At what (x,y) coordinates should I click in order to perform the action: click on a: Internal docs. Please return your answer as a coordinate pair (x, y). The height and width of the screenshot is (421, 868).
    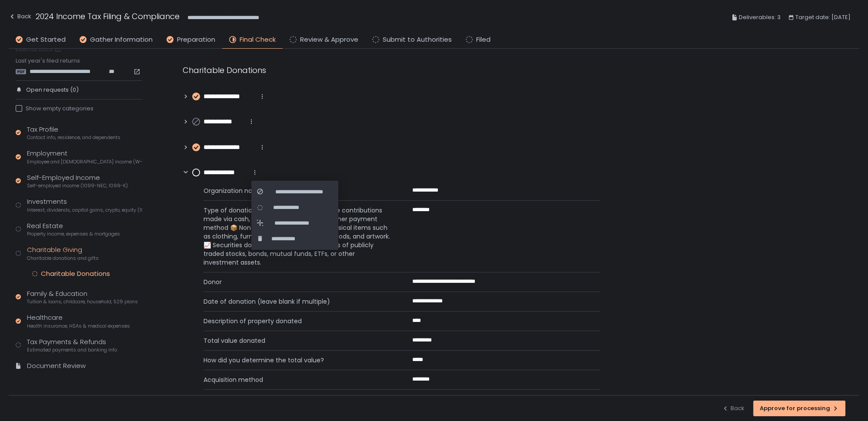
    Looking at the image, I should click on (39, 49).